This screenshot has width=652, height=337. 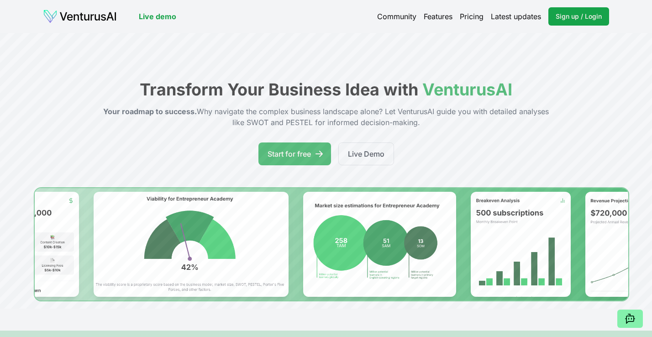 I want to click on a: Live demo, so click(x=157, y=16).